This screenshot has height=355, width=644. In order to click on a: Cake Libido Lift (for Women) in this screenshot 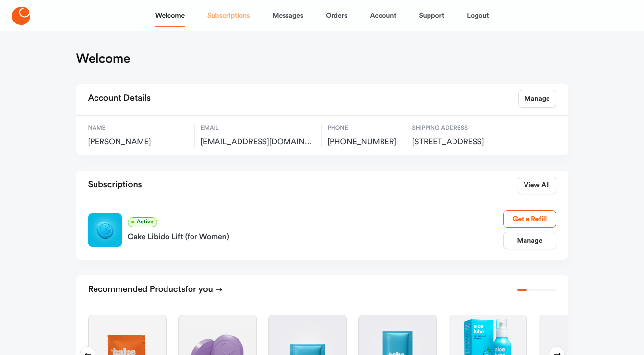, I will do `click(315, 235)`.